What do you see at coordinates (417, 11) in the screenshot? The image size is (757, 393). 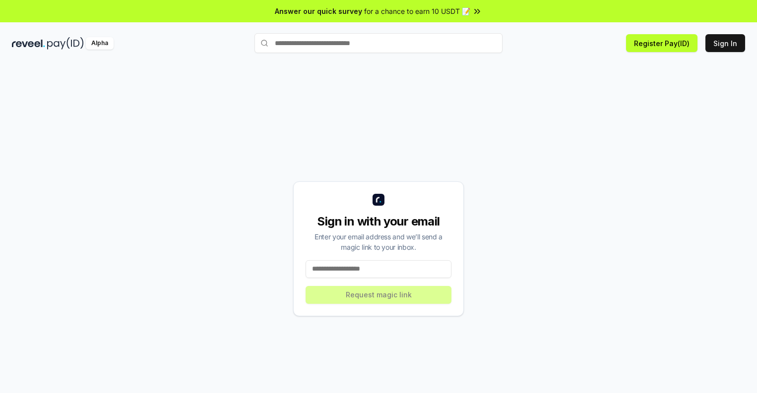 I see `span: for a chance to earn 10 USDT 📝` at bounding box center [417, 11].